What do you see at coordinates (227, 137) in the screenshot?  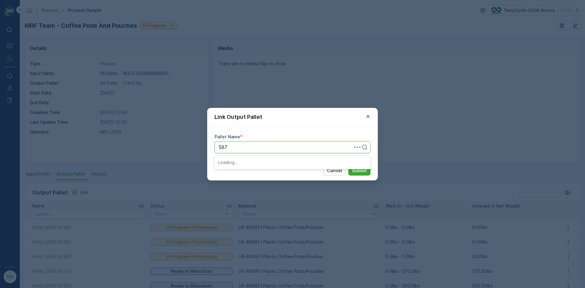 I see `label: Pallet Name` at bounding box center [227, 137].